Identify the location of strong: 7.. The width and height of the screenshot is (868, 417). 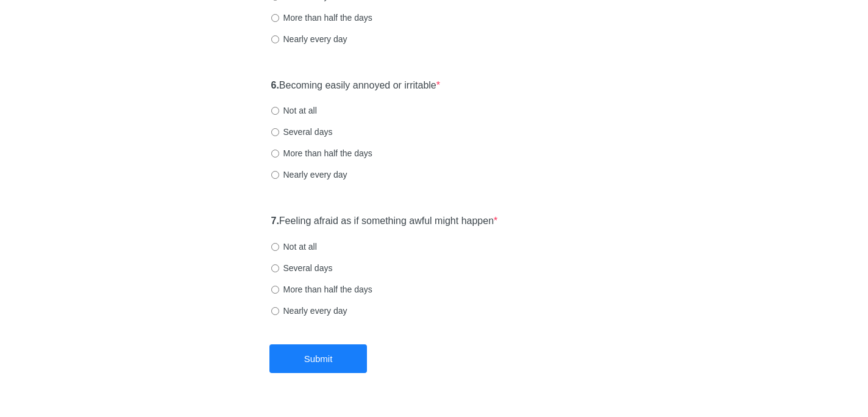
(275, 220).